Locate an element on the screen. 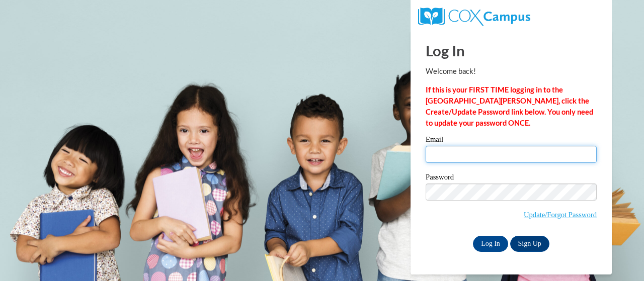 Image resolution: width=644 pixels, height=281 pixels. label: Email is located at coordinates (511, 141).